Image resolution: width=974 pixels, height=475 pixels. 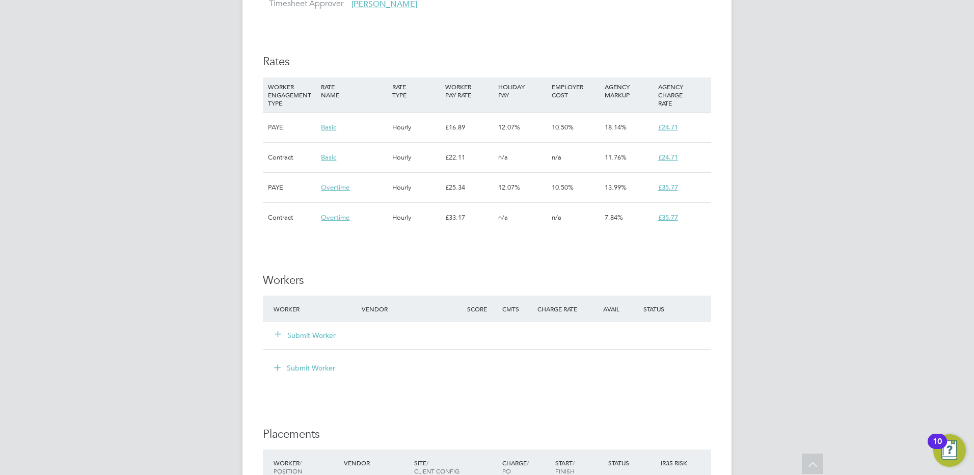 What do you see at coordinates (469, 187) in the screenshot?
I see `div: £25.34` at bounding box center [469, 187].